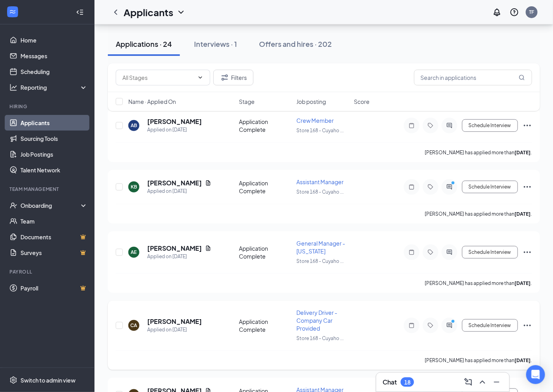  What do you see at coordinates (482, 382) in the screenshot?
I see `button: ChevronUp` at bounding box center [482, 382].